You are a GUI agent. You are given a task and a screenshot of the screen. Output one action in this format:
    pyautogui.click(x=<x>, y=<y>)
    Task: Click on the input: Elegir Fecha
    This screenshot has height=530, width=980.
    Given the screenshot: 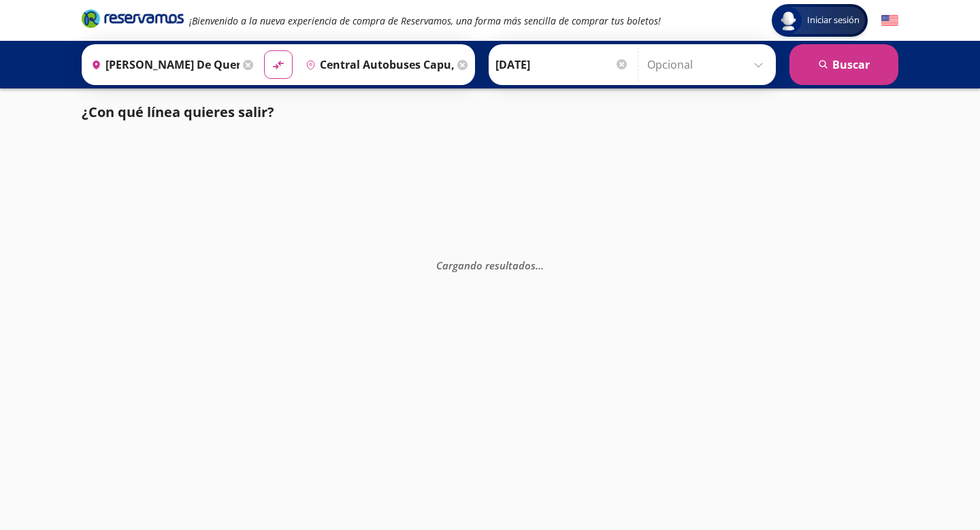 What is the action you would take?
    pyautogui.click(x=562, y=64)
    